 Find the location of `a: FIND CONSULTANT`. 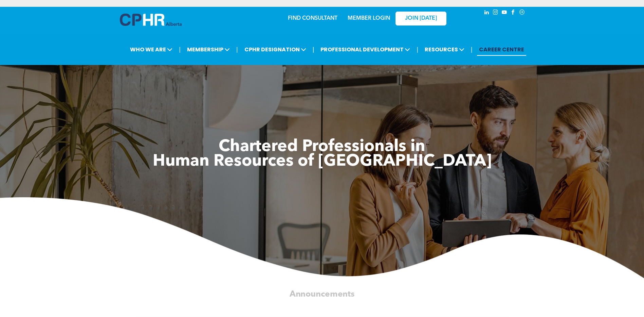

a: FIND CONSULTANT is located at coordinates (313, 19).